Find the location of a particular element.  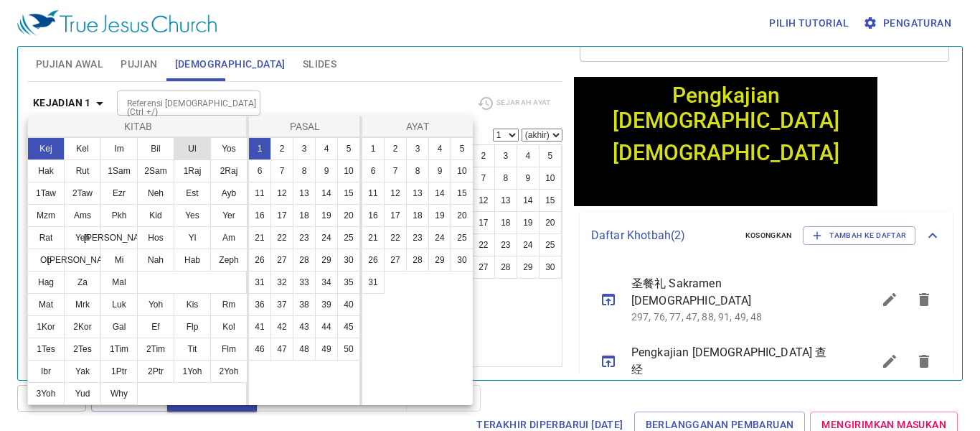

button: Mrk is located at coordinates (82, 304).